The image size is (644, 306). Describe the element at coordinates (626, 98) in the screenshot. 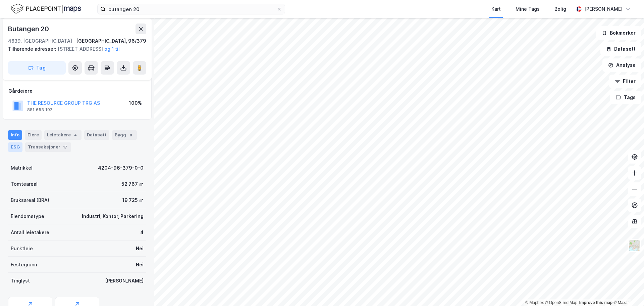

I see `button: Tags` at that location.